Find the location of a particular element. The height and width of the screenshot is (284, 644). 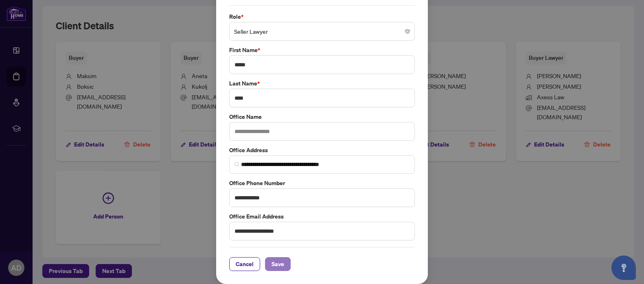

label: Office Email Address is located at coordinates (322, 216).